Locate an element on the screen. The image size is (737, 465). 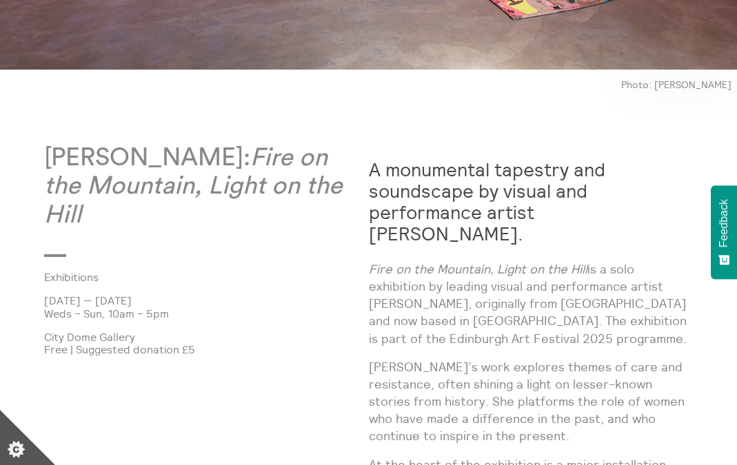
p: City Dome Gallery is located at coordinates (206, 337).